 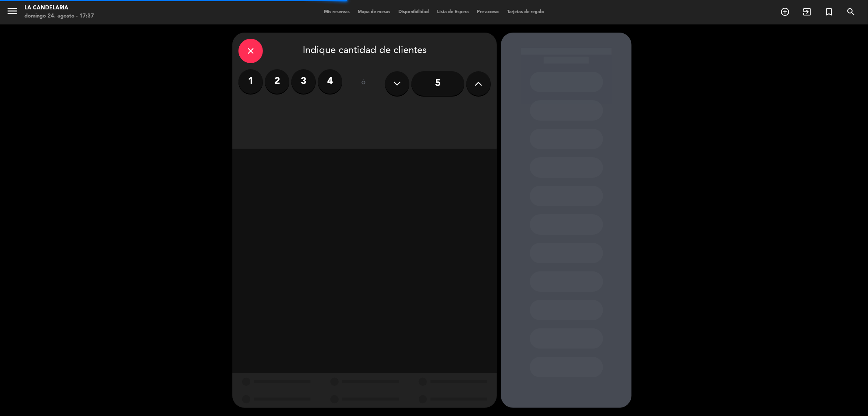 I want to click on div: ó, so click(x=363, y=83).